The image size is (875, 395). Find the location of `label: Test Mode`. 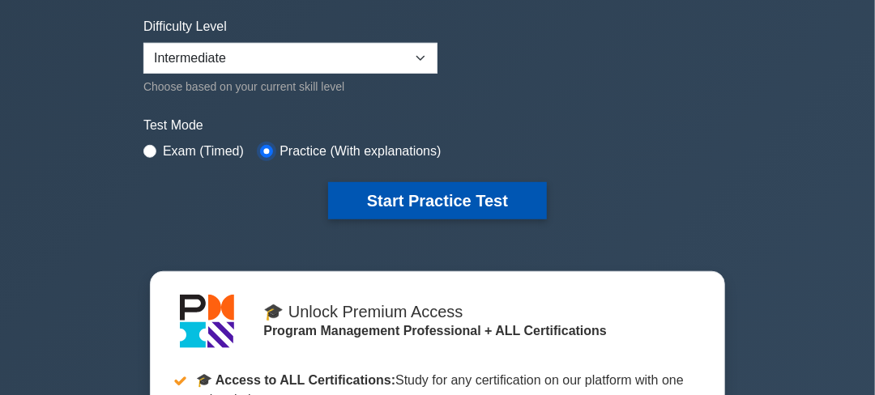

label: Test Mode is located at coordinates (437, 126).